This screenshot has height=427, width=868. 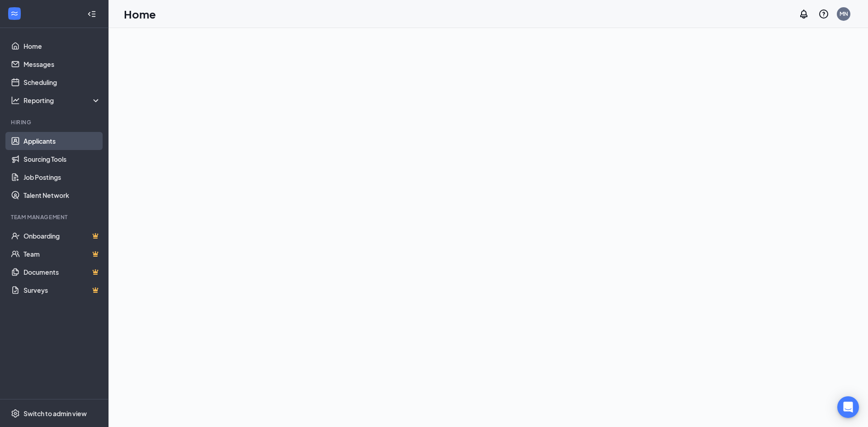 What do you see at coordinates (849, 407) in the screenshot?
I see `div: Open Intercom Messenger` at bounding box center [849, 407].